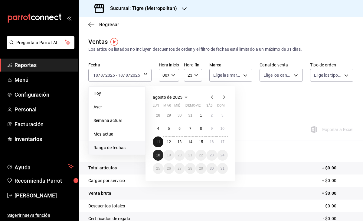  I want to click on a: Pregunta a Parrot AI, so click(39, 47).